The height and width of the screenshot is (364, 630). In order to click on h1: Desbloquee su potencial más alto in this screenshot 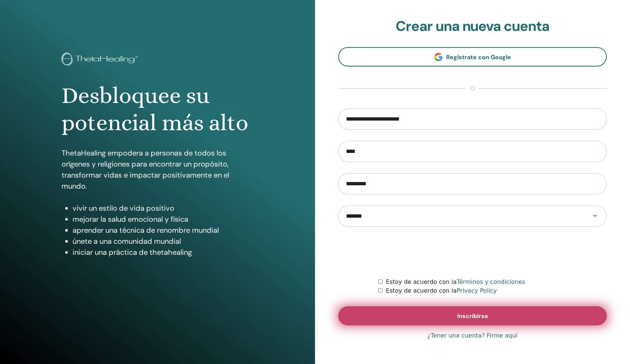, I will do `click(157, 109)`.